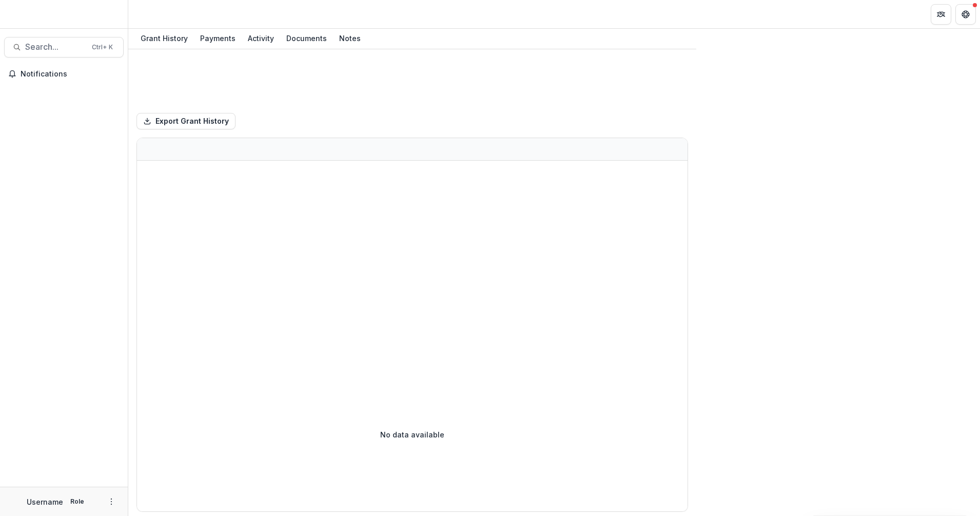 The image size is (980, 516). I want to click on div: Documents, so click(307, 38).